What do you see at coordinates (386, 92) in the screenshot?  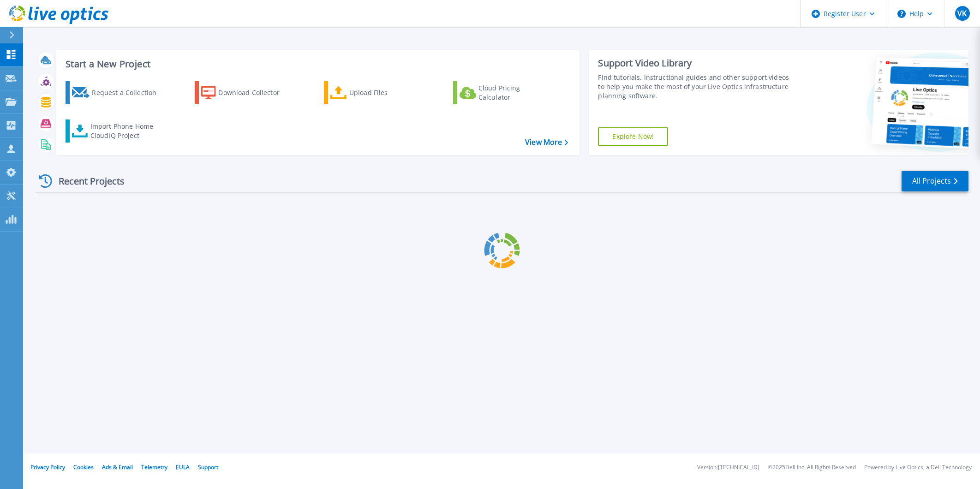 I see `div: Upload Files` at bounding box center [386, 92].